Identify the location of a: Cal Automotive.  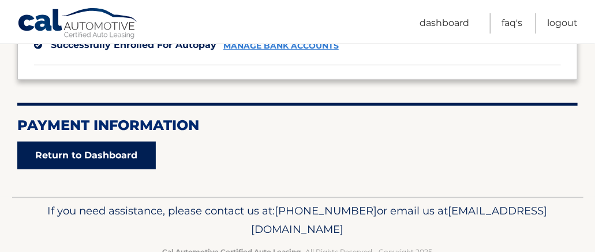
(78, 24).